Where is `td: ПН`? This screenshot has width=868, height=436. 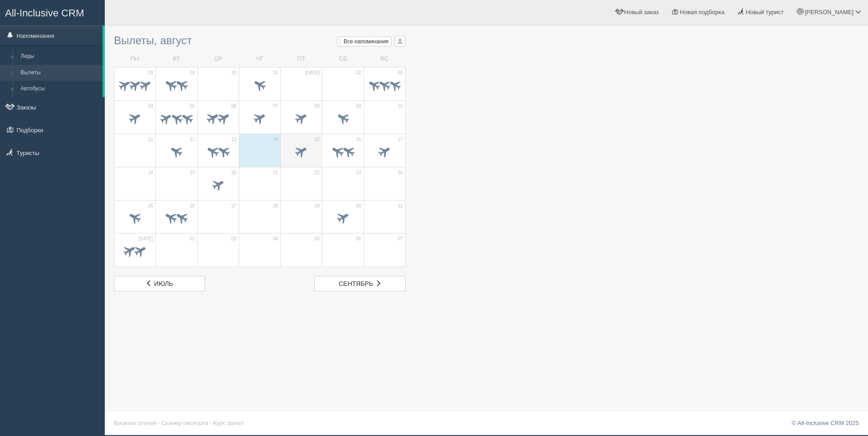 td: ПН is located at coordinates (135, 59).